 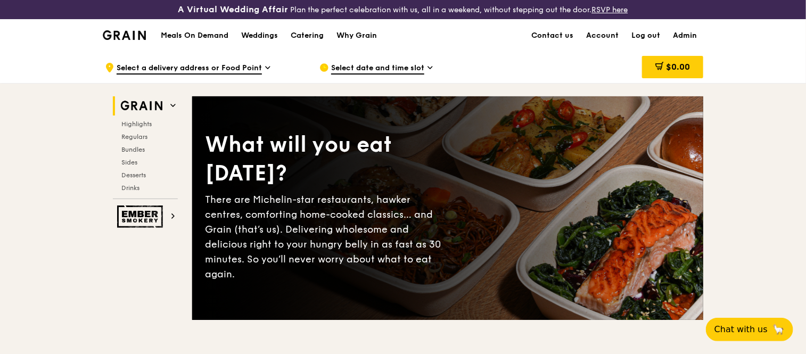 I want to click on span: Sides, so click(x=129, y=162).